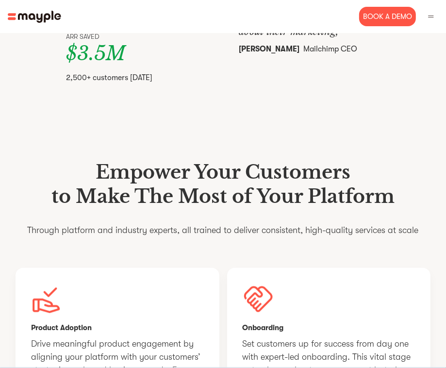  What do you see at coordinates (34, 17) in the screenshot?
I see `img: mayple-logo` at bounding box center [34, 17].